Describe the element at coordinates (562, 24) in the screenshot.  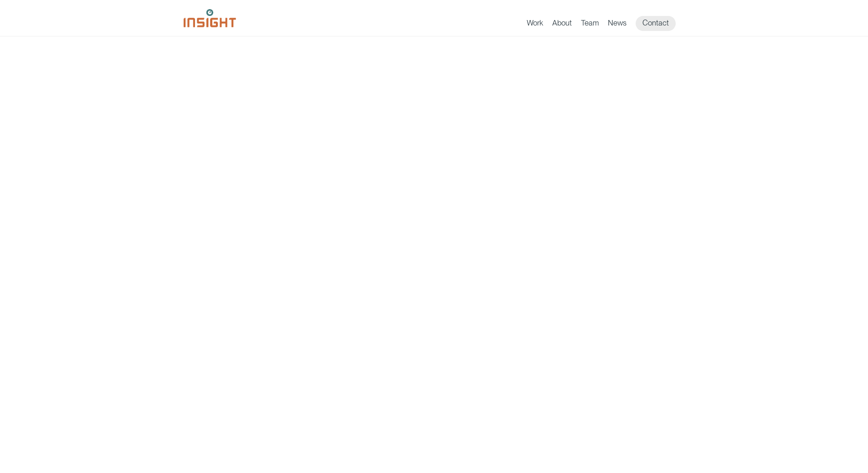
I see `a: About` at that location.